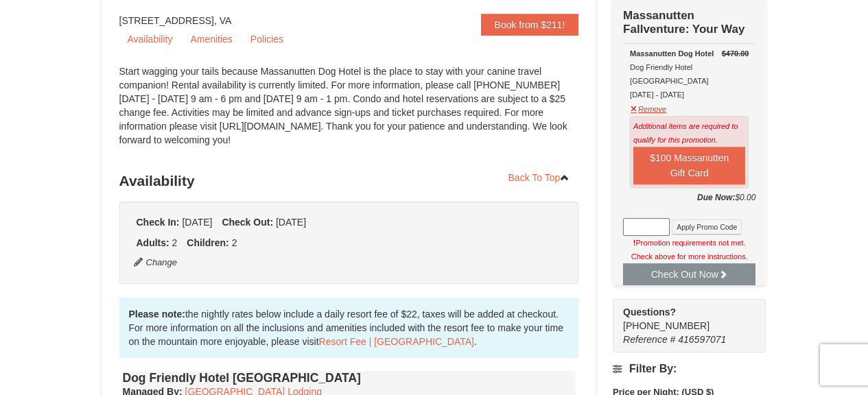 This screenshot has height=395, width=868. I want to click on strong: Massanutten Dog Hotel, so click(672, 53).